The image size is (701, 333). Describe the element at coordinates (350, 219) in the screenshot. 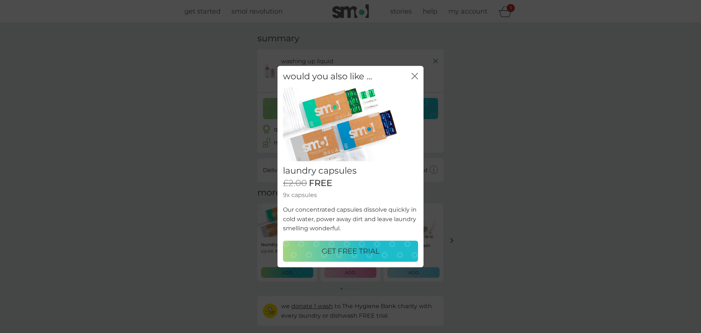

I see `p: Our concentrated capsules dissolve quickly in cold water, power away dirt and leave laundry smell...` at that location.